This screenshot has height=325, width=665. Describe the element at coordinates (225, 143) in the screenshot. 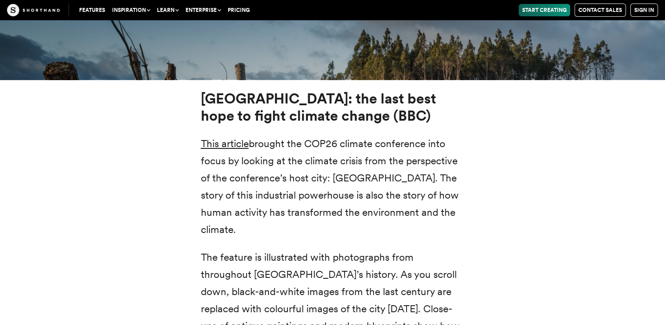

I see `a: This article` at that location.